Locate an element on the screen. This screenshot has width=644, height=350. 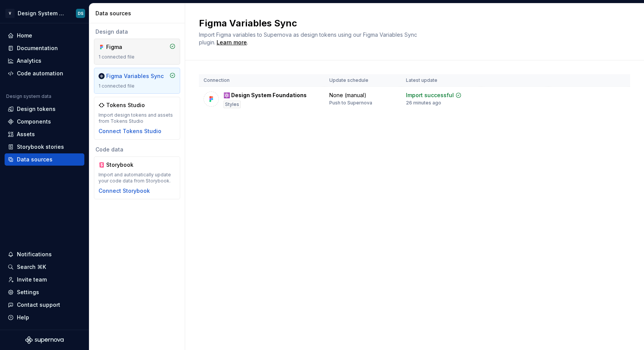
div: Settings is located at coordinates (28, 292).